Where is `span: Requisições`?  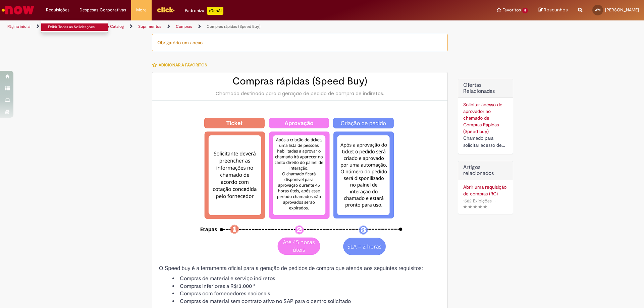
span: Requisições is located at coordinates (58, 10).